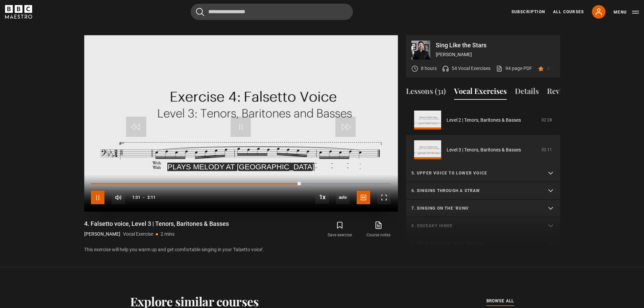 This screenshot has height=308, width=644. Describe the element at coordinates (483, 208) in the screenshot. I see `summary: 7. Singing on the 'rung'` at that location.